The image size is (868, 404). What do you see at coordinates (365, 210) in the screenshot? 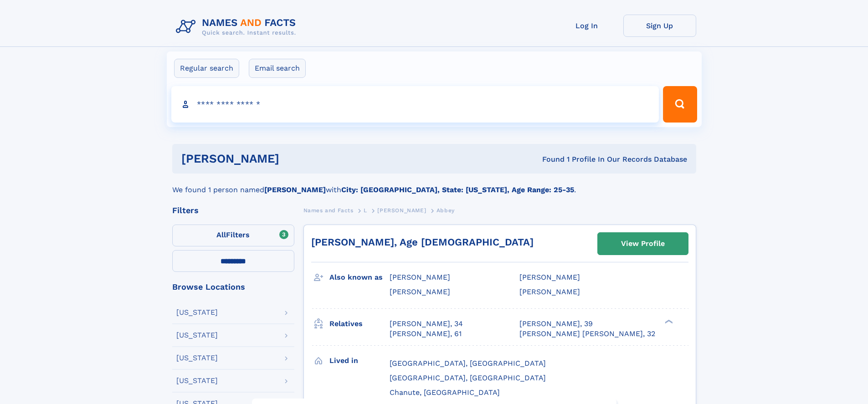
I see `a: L` at bounding box center [365, 210].